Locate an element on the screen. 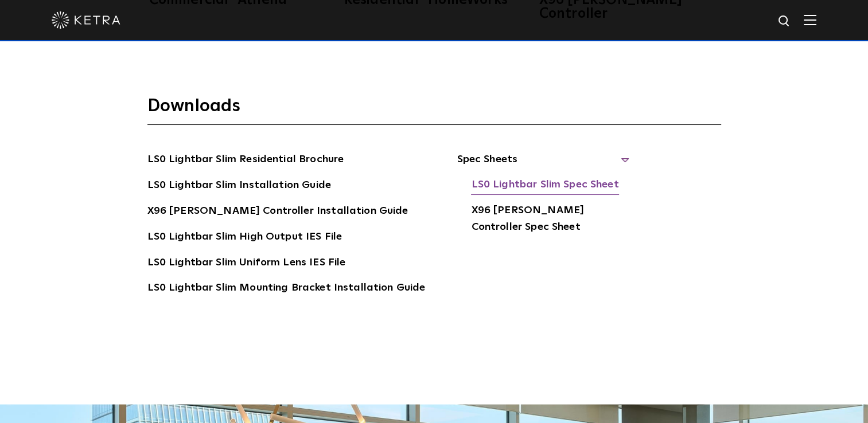 The height and width of the screenshot is (423, 868). h3: Downloads is located at coordinates (434, 110).